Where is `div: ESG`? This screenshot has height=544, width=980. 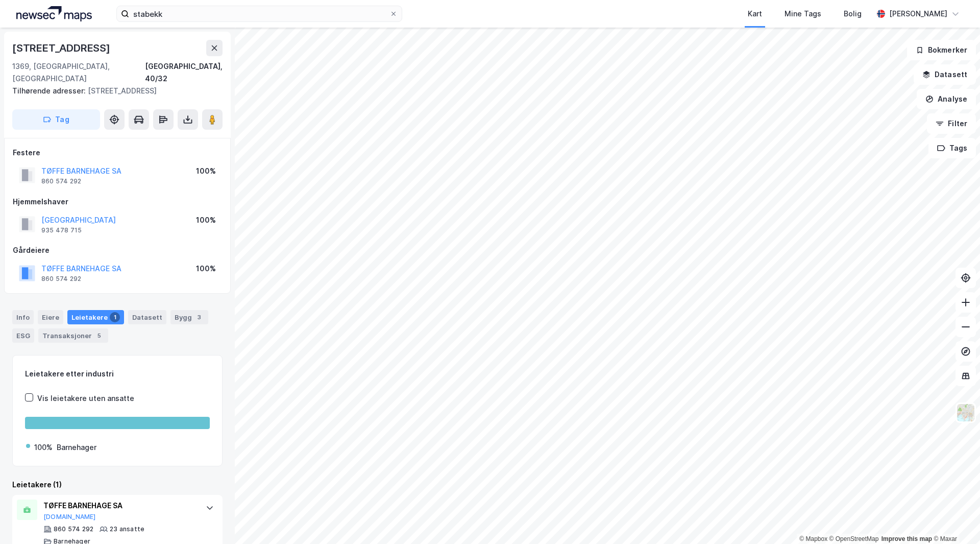 div: ESG is located at coordinates (23, 335).